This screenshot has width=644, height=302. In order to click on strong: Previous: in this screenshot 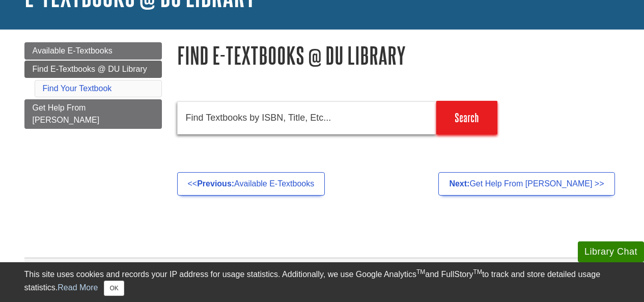, I will do `click(216, 183)`.